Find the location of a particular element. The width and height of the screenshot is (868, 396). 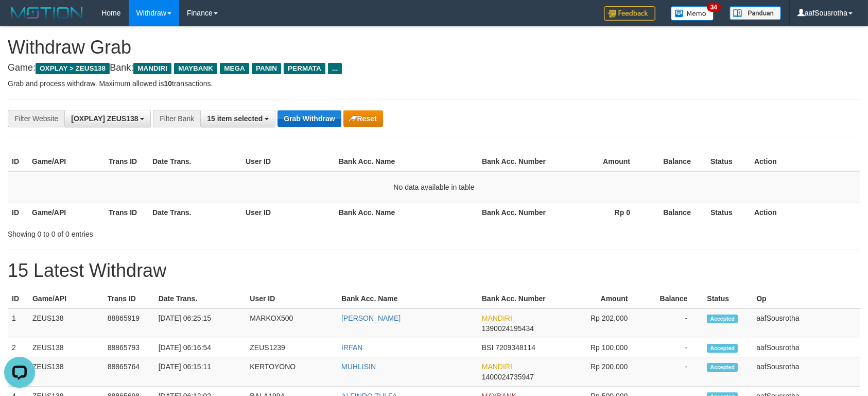

td: No data available in table is located at coordinates (434, 187).